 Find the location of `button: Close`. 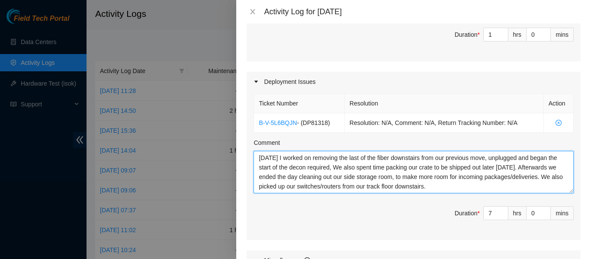

button: Close is located at coordinates (253, 12).